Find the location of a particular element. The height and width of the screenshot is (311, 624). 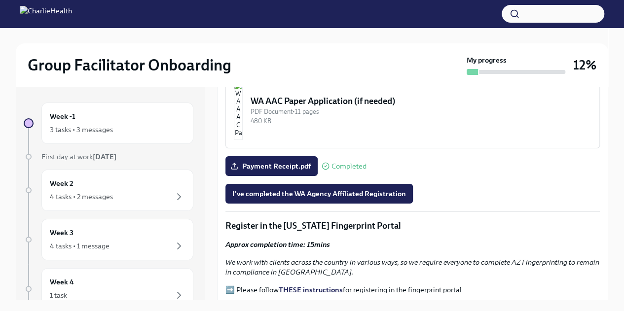

a: Week 34 tasks • 1 message is located at coordinates (109, 240).